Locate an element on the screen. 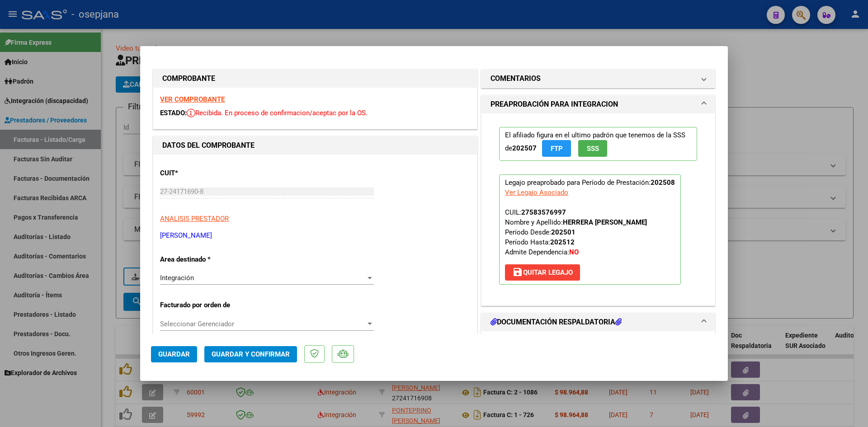  p: Area destinado * is located at coordinates (207, 259).